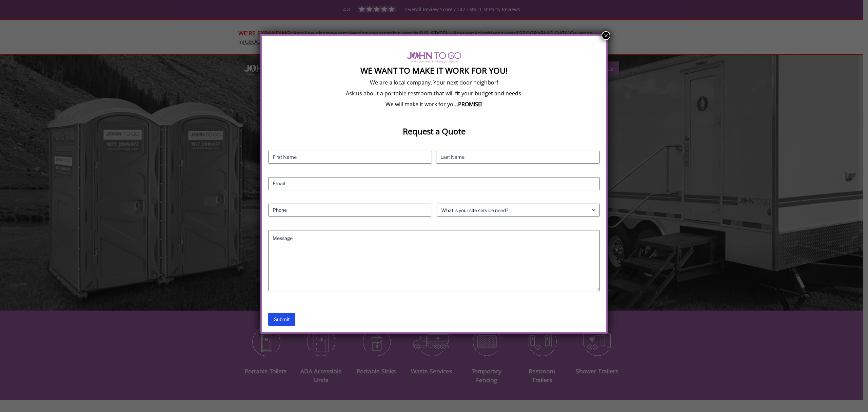 Image resolution: width=868 pixels, height=412 pixels. What do you see at coordinates (434, 183) in the screenshot?
I see `input: Email` at bounding box center [434, 183].